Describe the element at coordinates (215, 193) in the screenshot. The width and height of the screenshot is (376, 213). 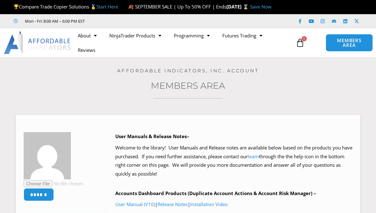
I see `b: Accounts Dashboard Products (Duplicate Account Actions & Account Risk Manager) –` at that location.